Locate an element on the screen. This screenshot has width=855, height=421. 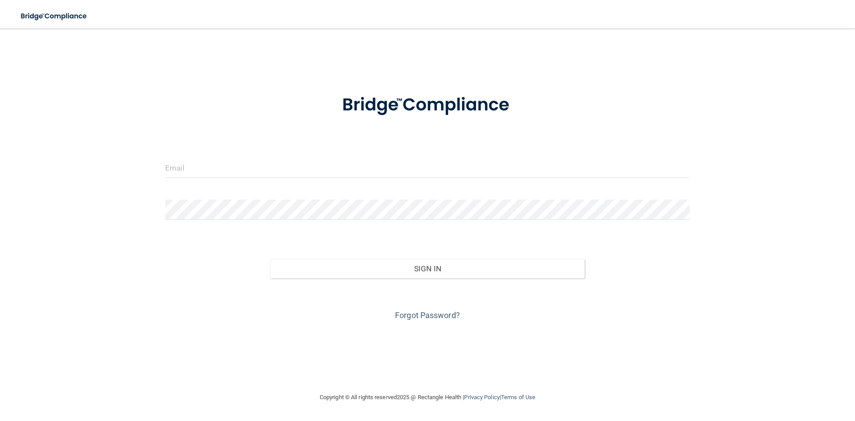
input: Email is located at coordinates (428, 168).